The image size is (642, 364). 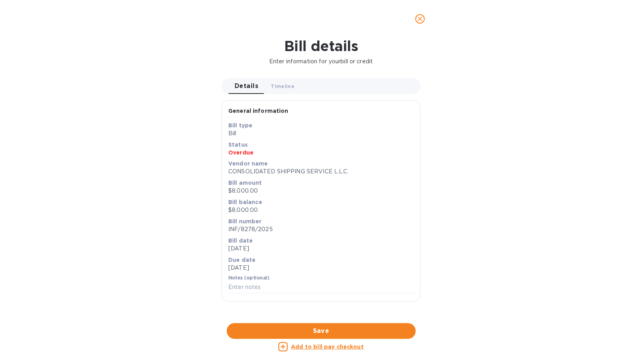 What do you see at coordinates (321, 152) in the screenshot?
I see `p: Overdue` at bounding box center [321, 152].